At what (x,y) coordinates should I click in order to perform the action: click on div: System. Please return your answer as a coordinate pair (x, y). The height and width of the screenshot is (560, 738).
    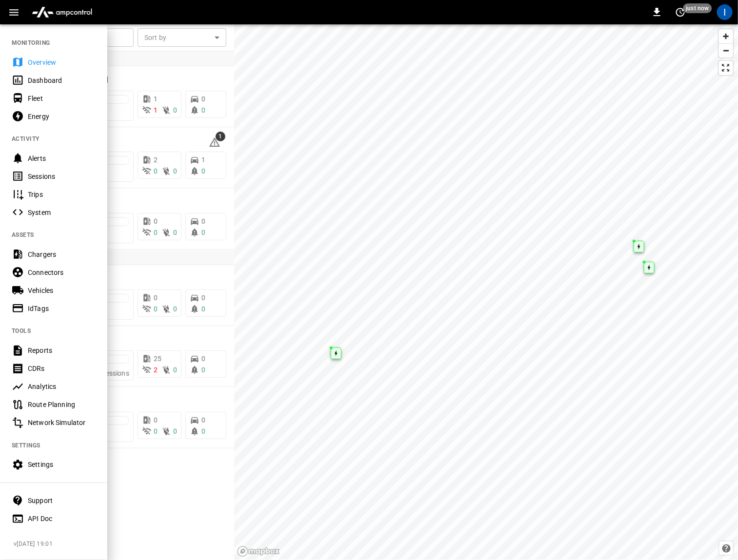
    Looking at the image, I should click on (61, 212).